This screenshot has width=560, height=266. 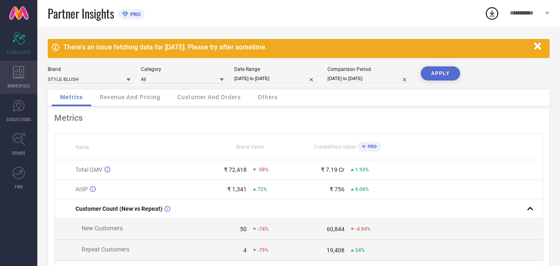 I want to click on span: Partner Insights, so click(x=81, y=13).